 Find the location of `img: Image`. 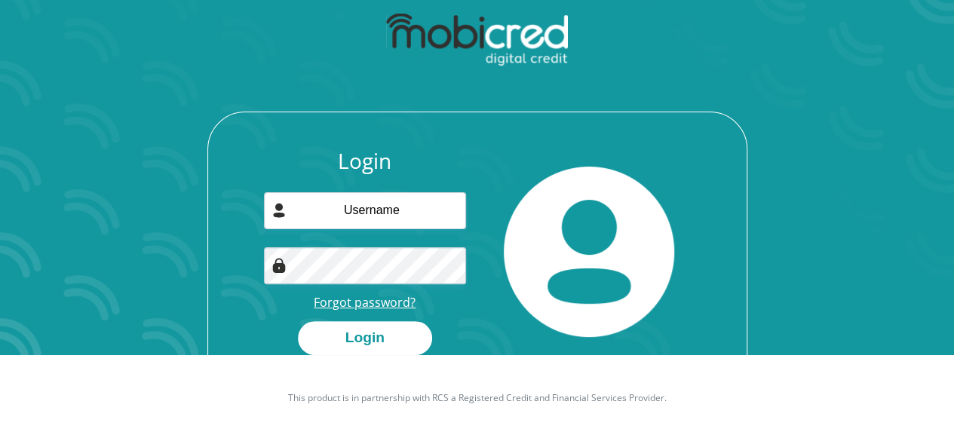

img: Image is located at coordinates (279, 266).